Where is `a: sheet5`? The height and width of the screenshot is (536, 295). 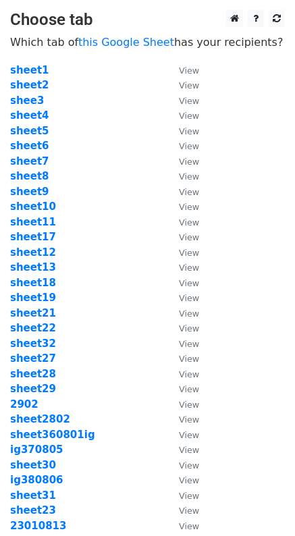 a: sheet5 is located at coordinates (30, 131).